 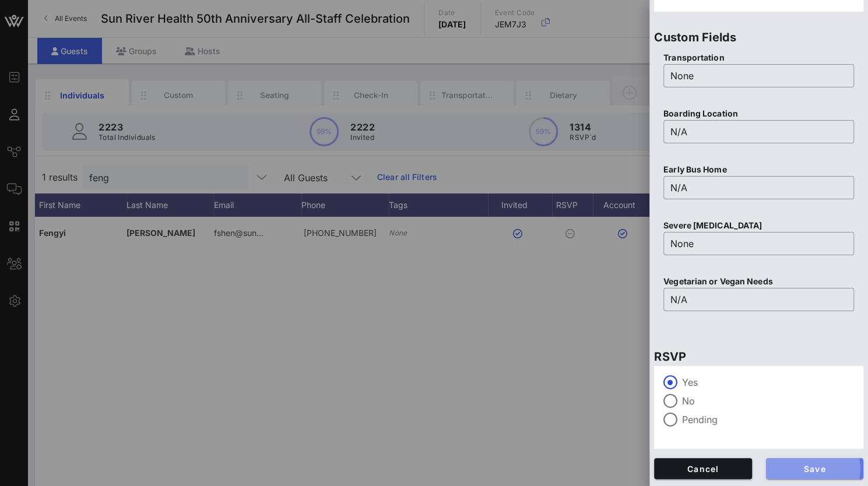 I want to click on label: Yes, so click(x=768, y=382).